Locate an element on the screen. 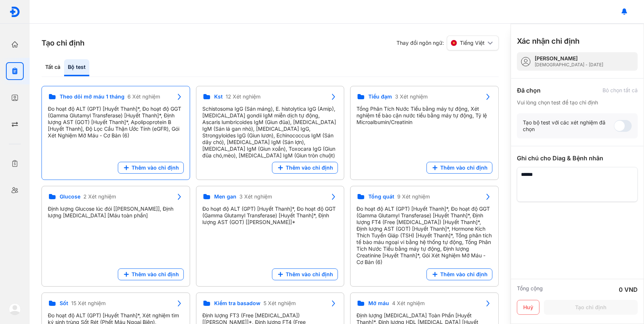 The width and height of the screenshot is (644, 324). div: Tổng Phân Tích Nước Tiểu bằng máy tự động, Xét nghiệm tế bào cặn nước tiểu bằng máy tự động, Tỷ l... is located at coordinates (425, 115).